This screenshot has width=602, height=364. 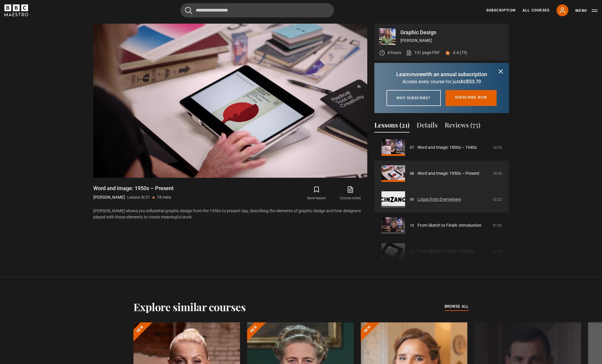 I want to click on p: Graphic Design, so click(x=453, y=32).